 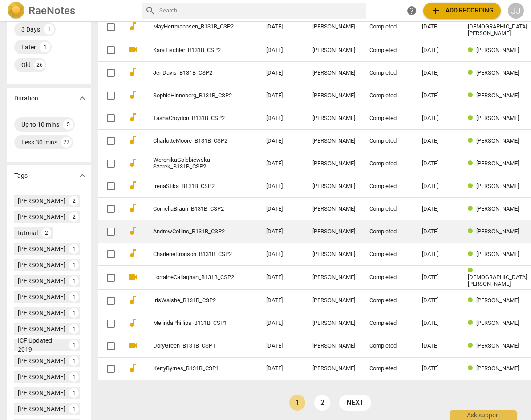 What do you see at coordinates (322, 402) in the screenshot?
I see `a: Page 2` at bounding box center [322, 402].